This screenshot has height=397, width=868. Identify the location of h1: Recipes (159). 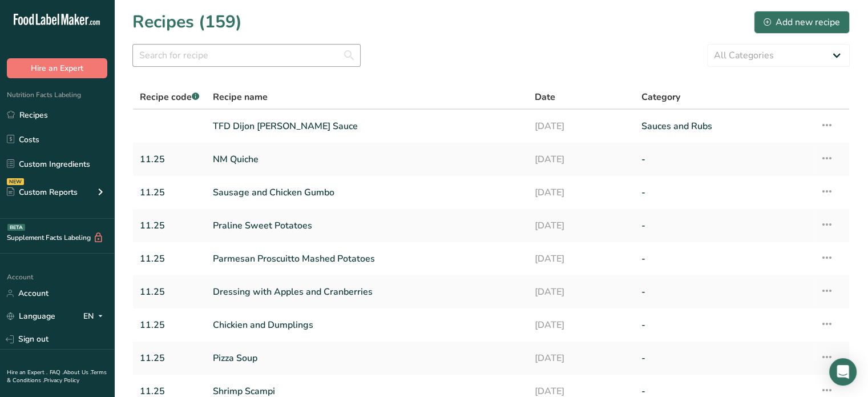
(187, 21).